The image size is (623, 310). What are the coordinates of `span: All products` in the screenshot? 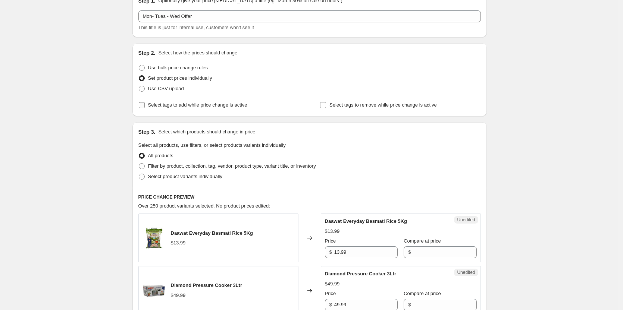 It's located at (161, 155).